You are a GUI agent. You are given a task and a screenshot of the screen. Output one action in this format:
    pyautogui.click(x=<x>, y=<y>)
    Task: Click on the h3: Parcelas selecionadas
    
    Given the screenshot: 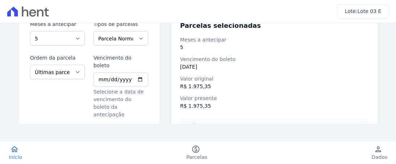 What is the action you would take?
    pyautogui.click(x=274, y=25)
    